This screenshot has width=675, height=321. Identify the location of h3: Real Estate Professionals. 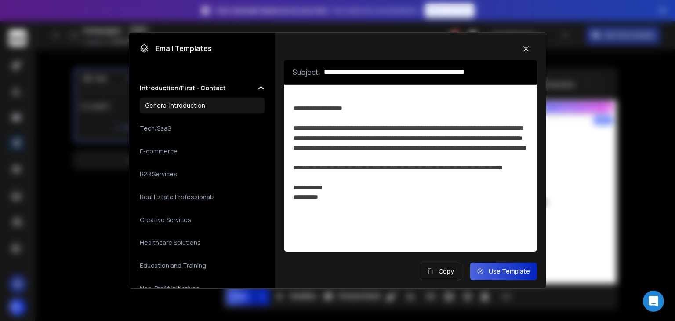
(177, 197).